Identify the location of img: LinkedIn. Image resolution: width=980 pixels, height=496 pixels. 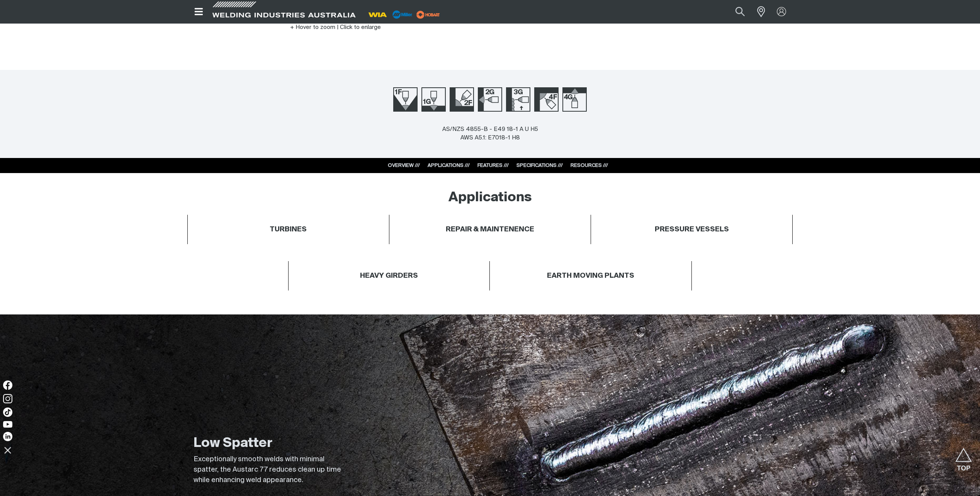
(8, 436).